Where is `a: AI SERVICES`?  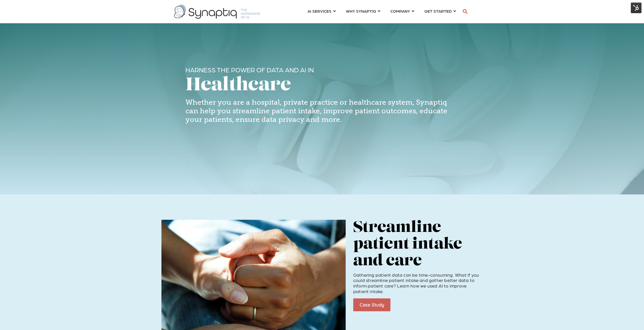
a: AI SERVICES is located at coordinates (321, 11).